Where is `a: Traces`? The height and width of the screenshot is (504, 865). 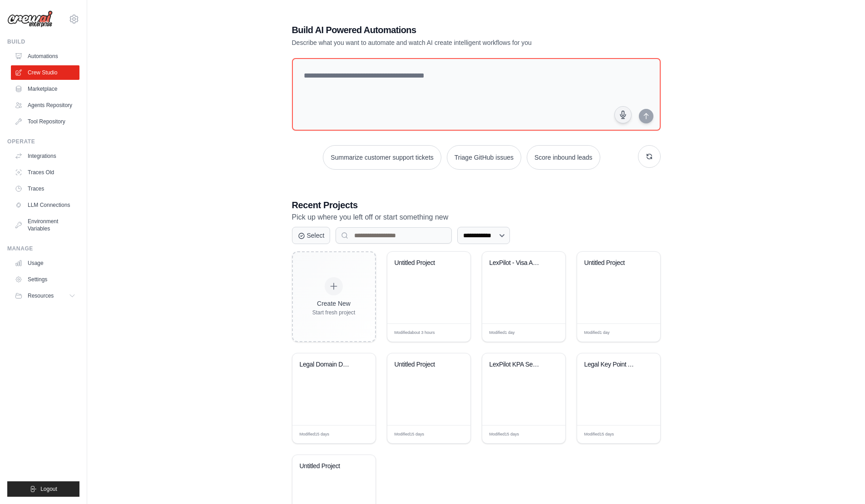 a: Traces is located at coordinates (45, 189).